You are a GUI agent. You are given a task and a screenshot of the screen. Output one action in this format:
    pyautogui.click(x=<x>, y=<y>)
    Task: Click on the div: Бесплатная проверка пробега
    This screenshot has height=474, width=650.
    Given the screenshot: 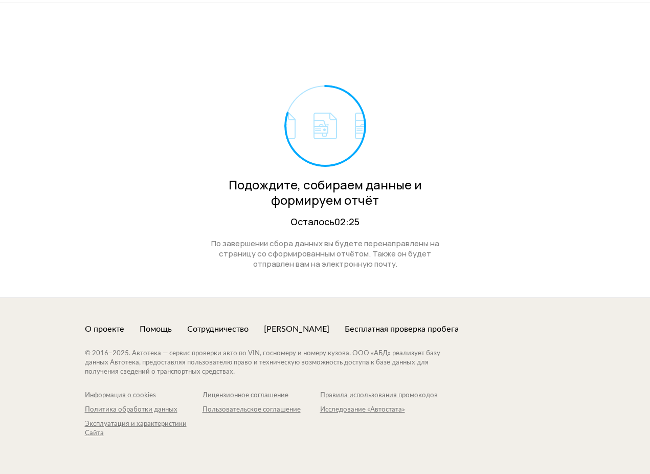 What is the action you would take?
    pyautogui.click(x=402, y=329)
    